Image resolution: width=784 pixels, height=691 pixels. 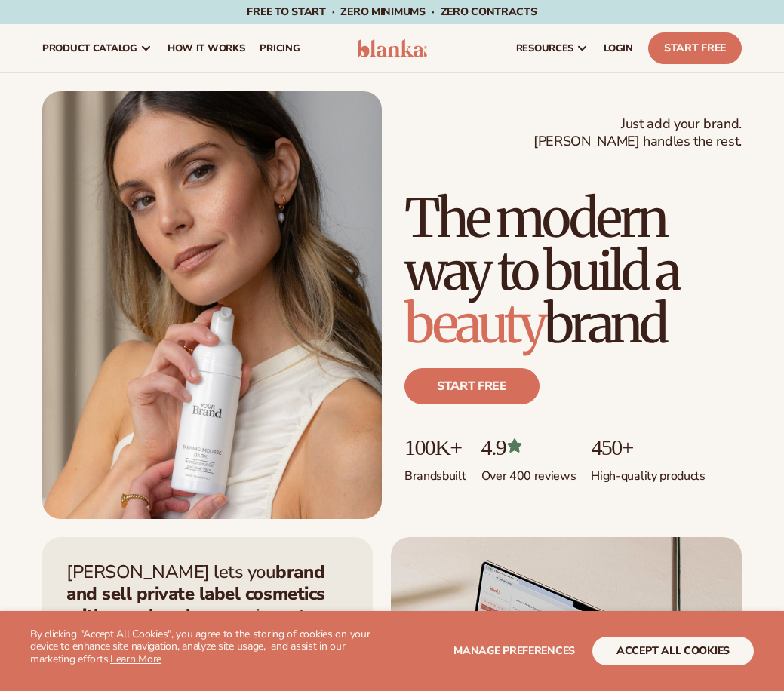 I want to click on p: By clicking "Accept All Cookies", you agree to the storing of cookies on your device to enhance s..., so click(x=211, y=648).